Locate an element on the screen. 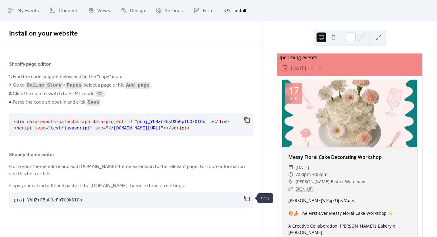 The image size is (437, 237). code: Online Store is located at coordinates (44, 85).